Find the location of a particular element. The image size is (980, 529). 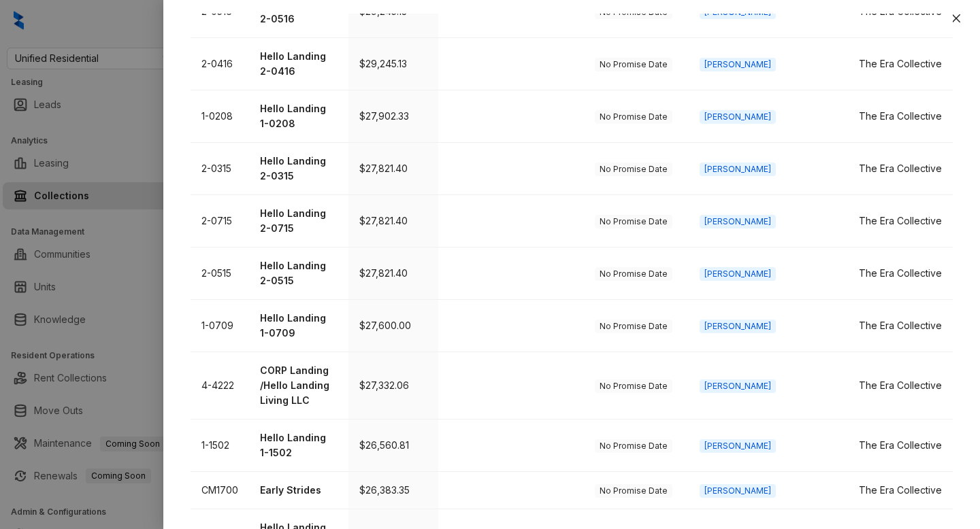

td: $27,600.00 is located at coordinates (393, 326).